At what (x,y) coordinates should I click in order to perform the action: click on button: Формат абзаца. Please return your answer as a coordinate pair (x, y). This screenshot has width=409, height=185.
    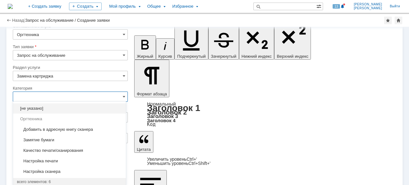
    Looking at the image, I should click on (152, 79).